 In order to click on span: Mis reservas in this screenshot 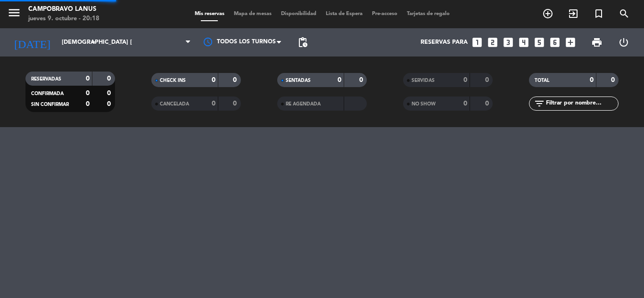, I will do `click(209, 14)`.